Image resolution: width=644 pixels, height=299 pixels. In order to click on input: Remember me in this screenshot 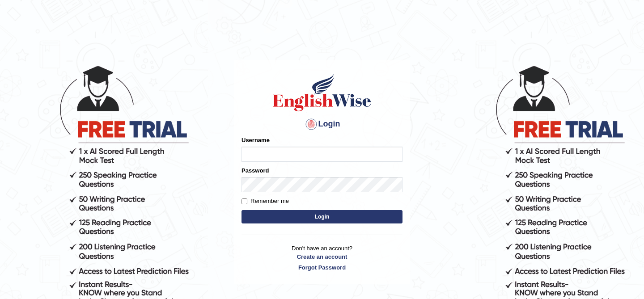, I will do `click(244, 201)`.